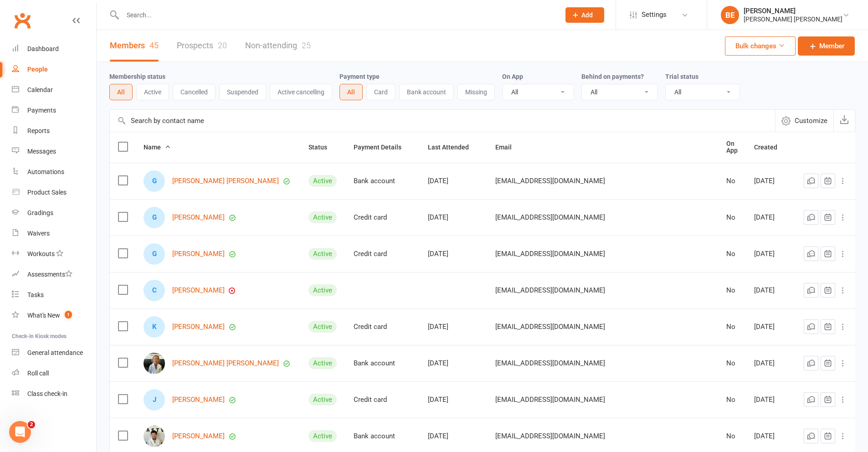 This screenshot has width=868, height=452. Describe the element at coordinates (760, 46) in the screenshot. I see `button: Bulk changes` at that location.